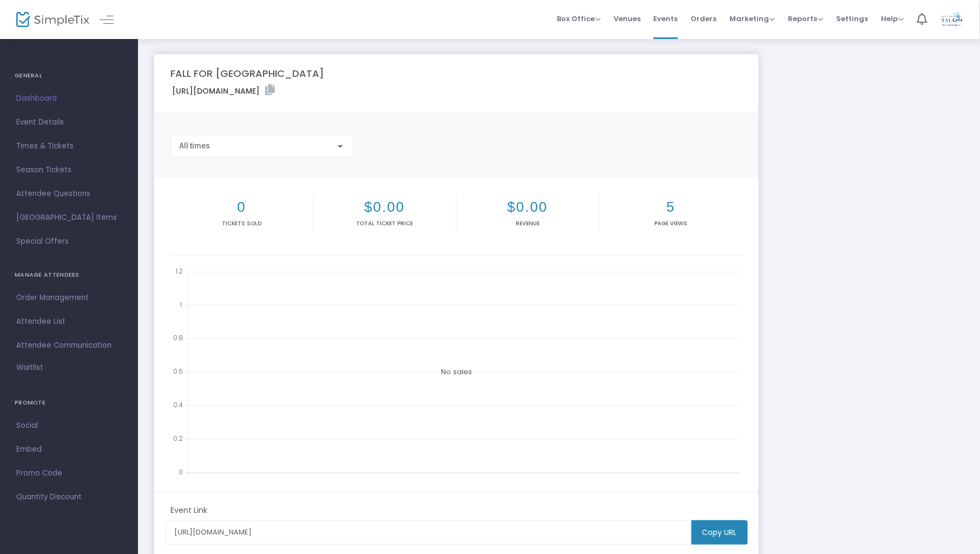 The width and height of the screenshot is (980, 554). Describe the element at coordinates (806, 18) in the screenshot. I see `span: Reports` at that location.